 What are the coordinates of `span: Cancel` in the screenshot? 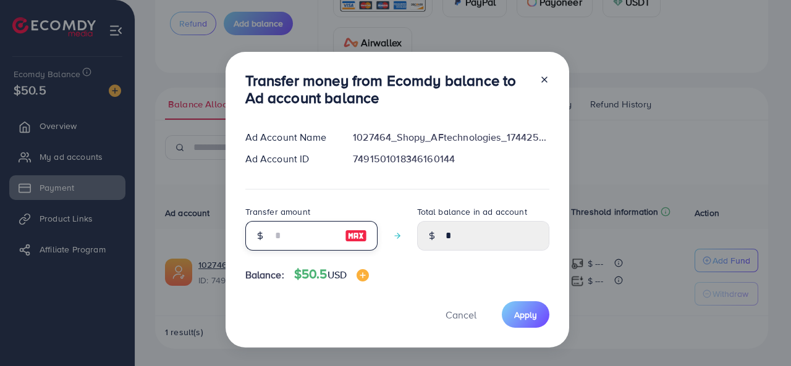 It's located at (461, 315).